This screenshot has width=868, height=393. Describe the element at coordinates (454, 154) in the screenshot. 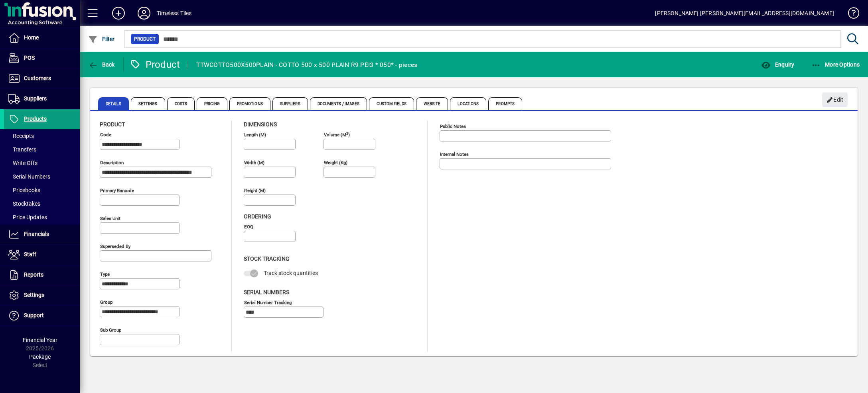

I see `mat-label: Internal Notes` at that location.